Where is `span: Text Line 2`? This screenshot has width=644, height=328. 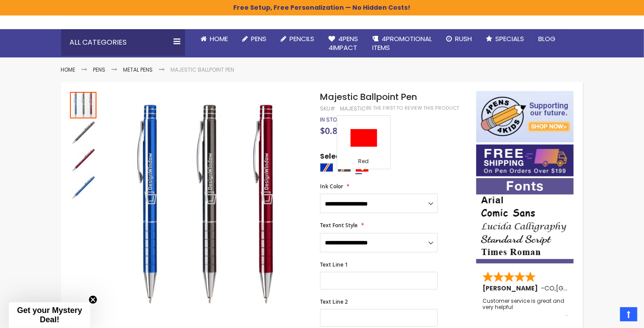
span: Text Line 2 is located at coordinates (333, 301).